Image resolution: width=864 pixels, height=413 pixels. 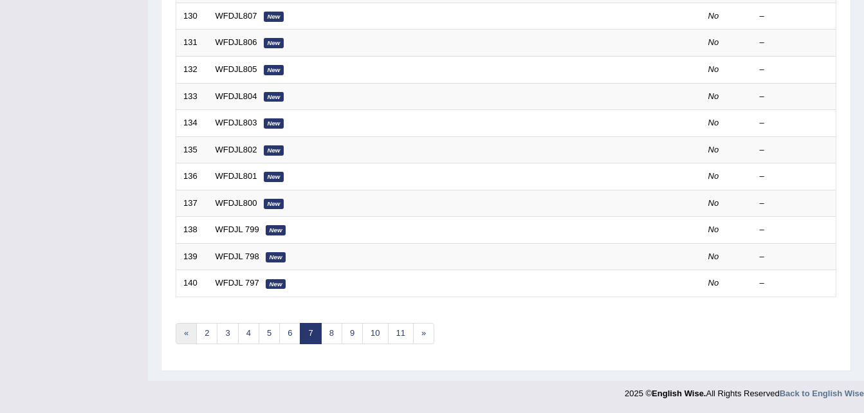 What do you see at coordinates (207, 333) in the screenshot?
I see `a: 2` at bounding box center [207, 333].